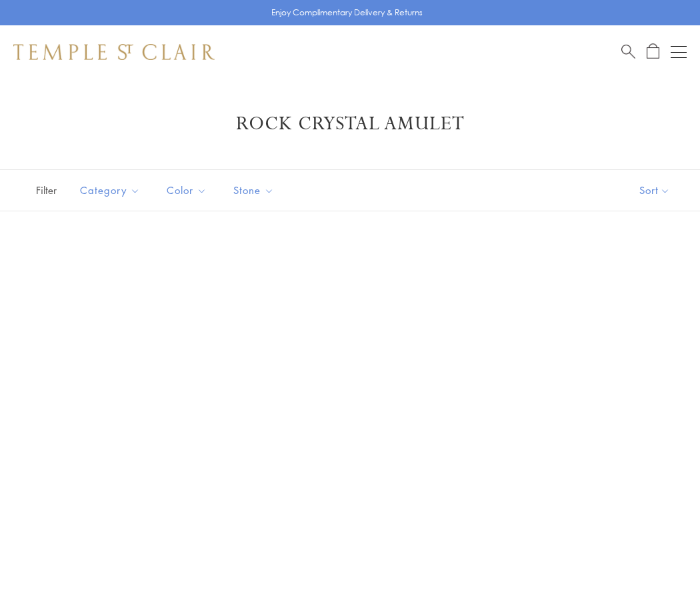 This screenshot has height=592, width=700. Describe the element at coordinates (111, 190) in the screenshot. I see `span: Category` at that location.